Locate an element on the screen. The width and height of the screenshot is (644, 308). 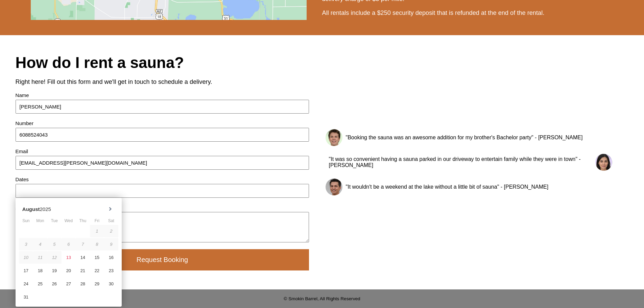
div: Right here! Fill out this form and we'll get in touch to schedule a delivery. is located at coordinates (162, 82).